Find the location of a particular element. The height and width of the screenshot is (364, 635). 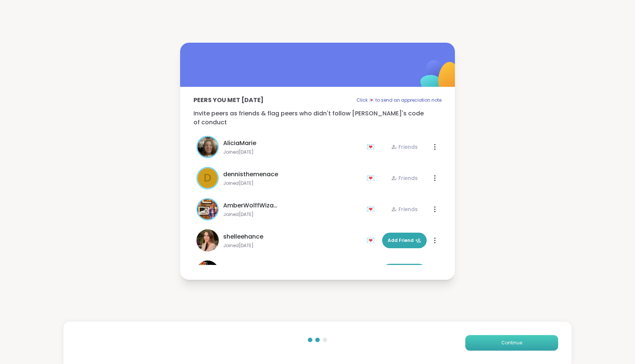

span: AliciaMarie is located at coordinates (240, 143).